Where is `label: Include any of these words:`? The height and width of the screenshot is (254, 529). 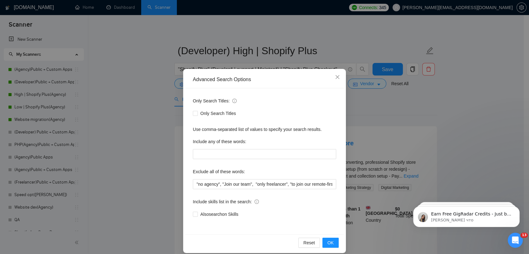 label: Include any of these words: is located at coordinates (220, 142).